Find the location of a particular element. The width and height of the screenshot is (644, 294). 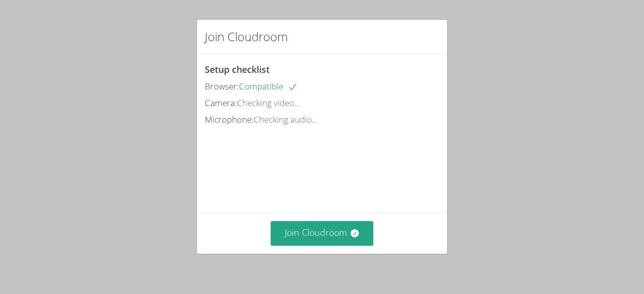

button: Join Cloudroom is located at coordinates (322, 233).